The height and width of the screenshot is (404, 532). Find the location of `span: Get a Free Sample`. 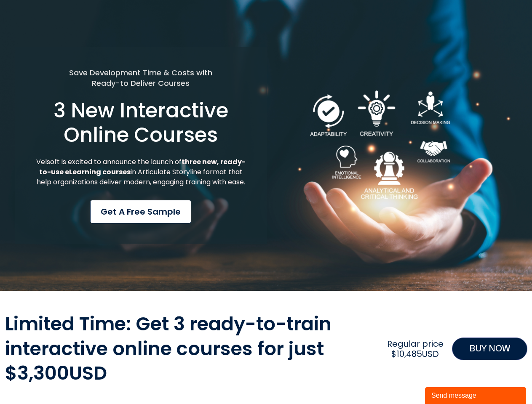

span: Get a Free Sample is located at coordinates (141, 212).